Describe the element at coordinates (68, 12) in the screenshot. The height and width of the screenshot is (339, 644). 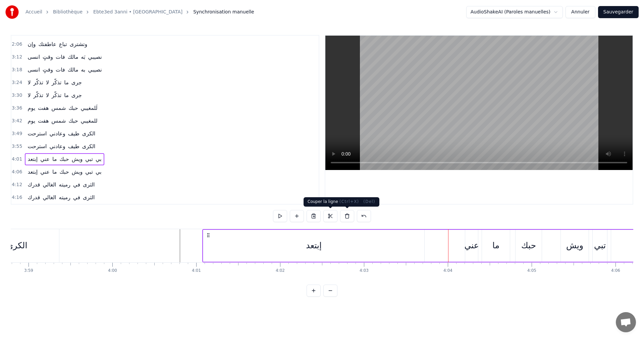
I see `a: Bibliothèque` at that location.